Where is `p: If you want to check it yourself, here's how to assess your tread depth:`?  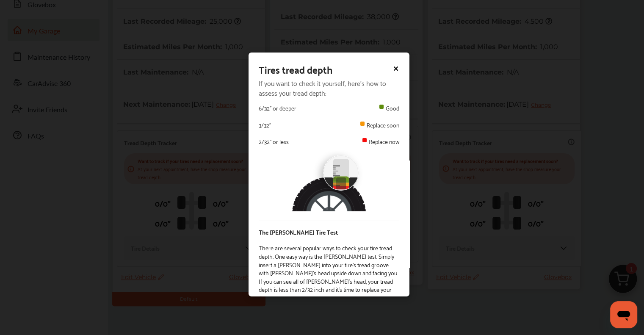 p: If you want to check it yourself, here's how to assess your tread depth: is located at coordinates (328, 88).